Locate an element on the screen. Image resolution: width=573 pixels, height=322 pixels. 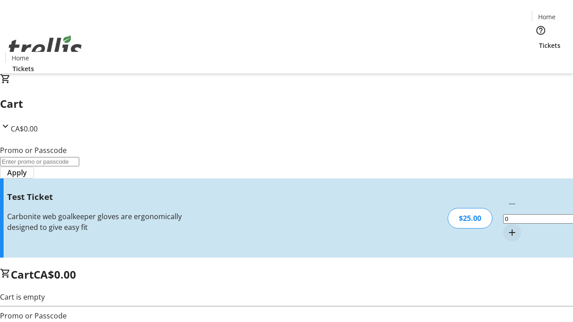
button: Increment by one is located at coordinates (512, 233).